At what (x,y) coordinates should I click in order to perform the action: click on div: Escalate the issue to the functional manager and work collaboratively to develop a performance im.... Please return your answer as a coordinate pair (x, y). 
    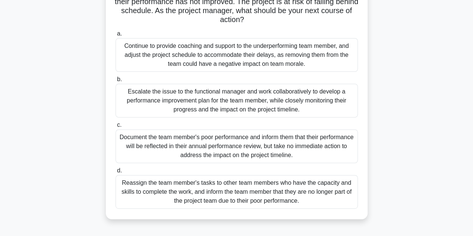
    Looking at the image, I should click on (237, 101).